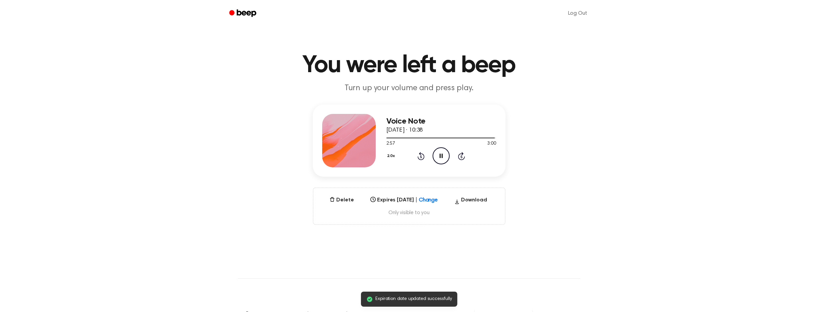  What do you see at coordinates (441, 121) in the screenshot?
I see `h3: Voice Note` at bounding box center [441, 121].